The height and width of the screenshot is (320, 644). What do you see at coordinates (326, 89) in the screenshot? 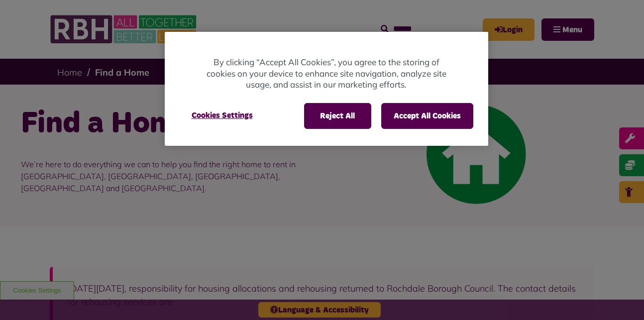
I see `div: Cookie banner` at bounding box center [326, 89].